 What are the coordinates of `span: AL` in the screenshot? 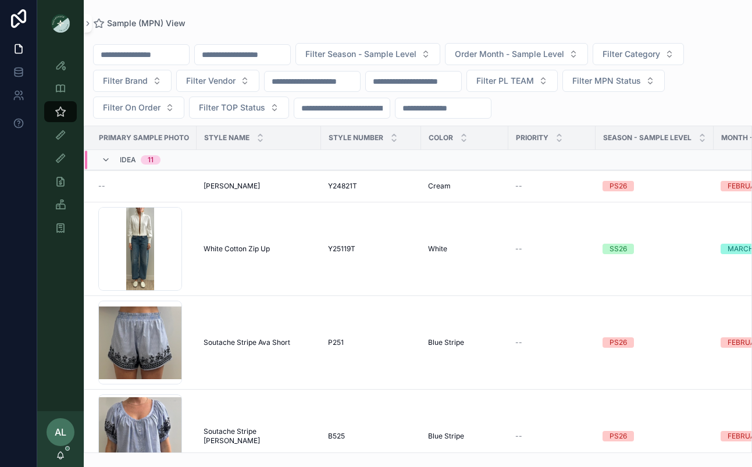 It's located at (60, 432).